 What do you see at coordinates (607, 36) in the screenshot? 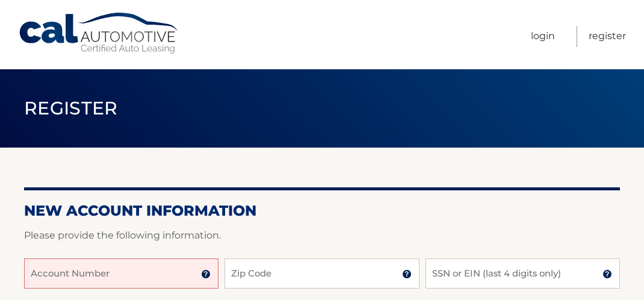
I see `a: Register` at bounding box center [607, 36].